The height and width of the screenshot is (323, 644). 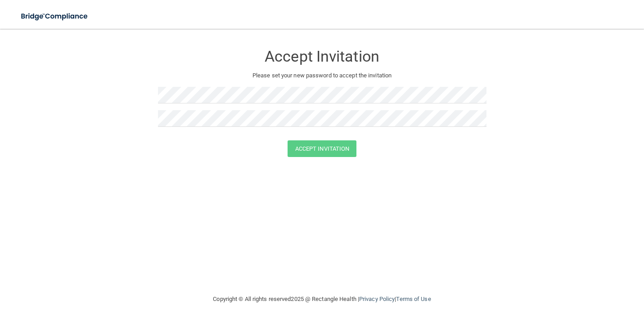 I want to click on button: Accept Invitation, so click(x=322, y=148).